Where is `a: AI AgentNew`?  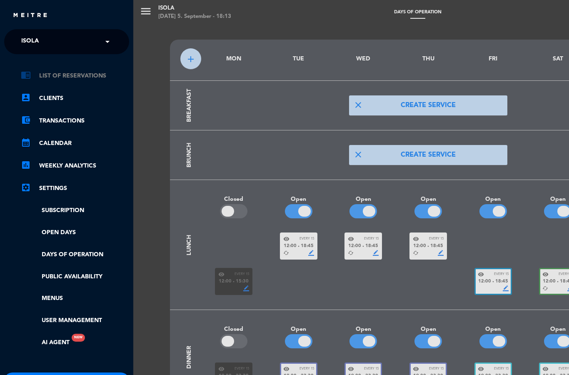
a: AI AgentNew is located at coordinates (45, 343).